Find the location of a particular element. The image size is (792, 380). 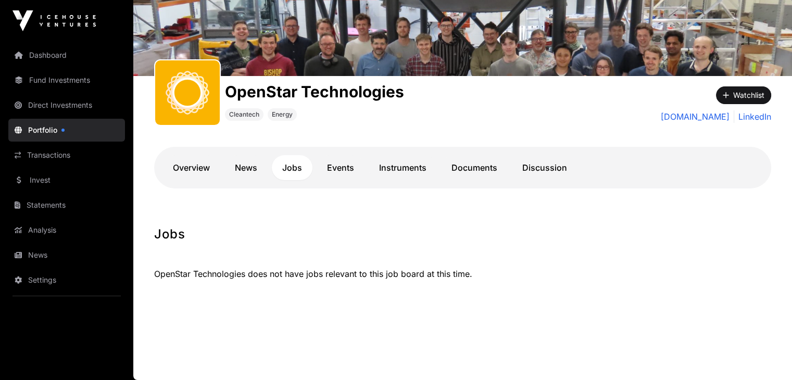

img: OpenStar.svg is located at coordinates (188, 93).